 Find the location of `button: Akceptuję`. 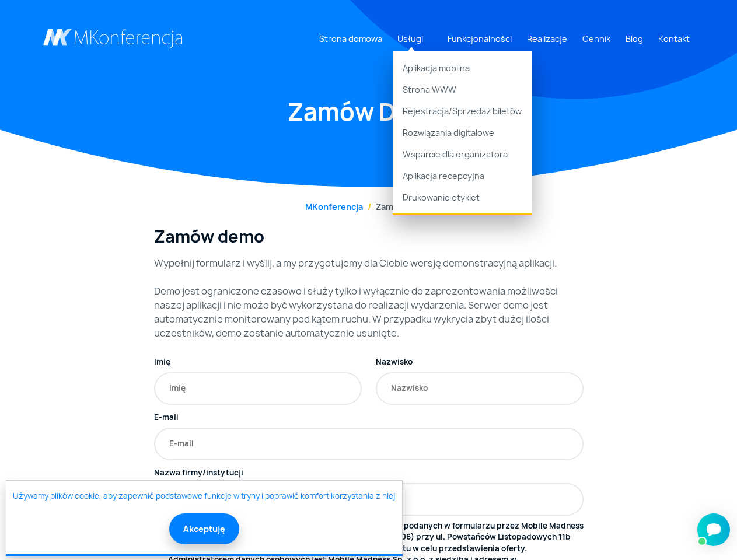

button: Akceptuję is located at coordinates (204, 529).